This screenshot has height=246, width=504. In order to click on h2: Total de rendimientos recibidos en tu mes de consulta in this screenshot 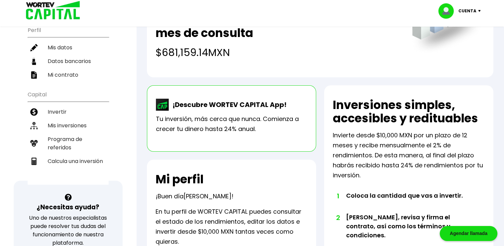, I will do `click(277, 26)`.